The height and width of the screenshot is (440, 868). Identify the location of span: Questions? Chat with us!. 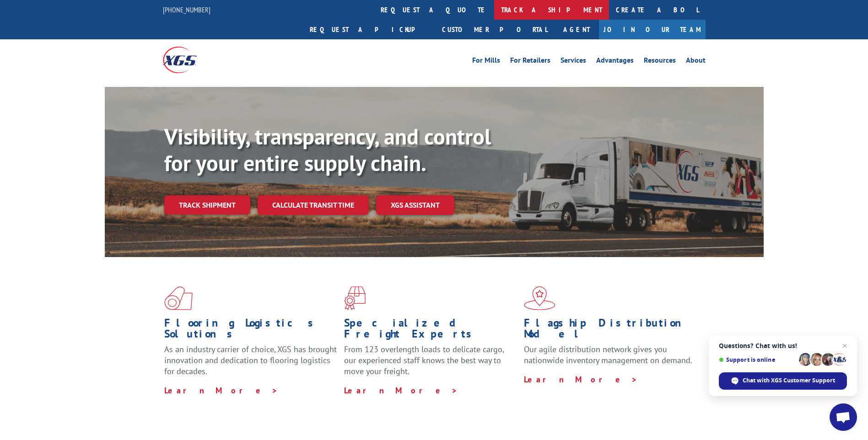
(783, 346).